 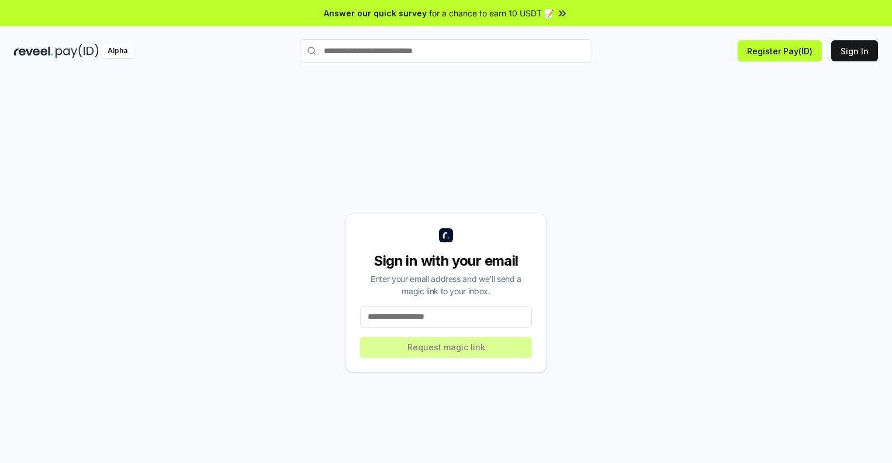 What do you see at coordinates (446, 261) in the screenshot?
I see `div: Sign in with your email` at bounding box center [446, 261].